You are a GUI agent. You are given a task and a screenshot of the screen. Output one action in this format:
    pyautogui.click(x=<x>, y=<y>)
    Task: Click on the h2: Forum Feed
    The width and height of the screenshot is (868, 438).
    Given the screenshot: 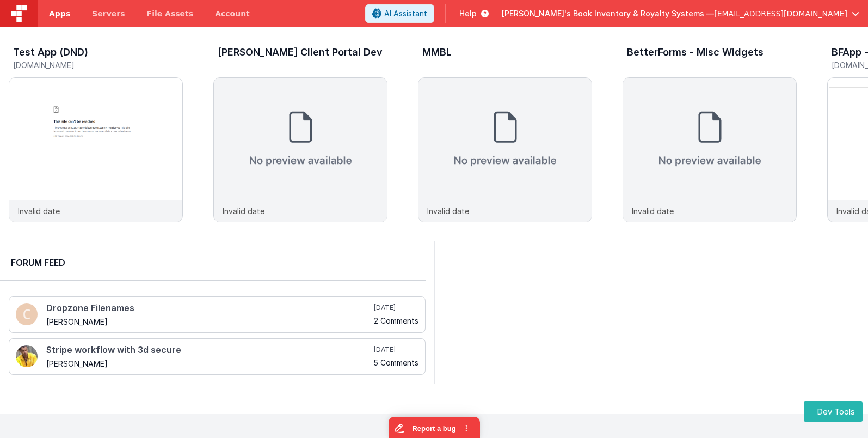 What is the action you would take?
    pyautogui.click(x=213, y=262)
    